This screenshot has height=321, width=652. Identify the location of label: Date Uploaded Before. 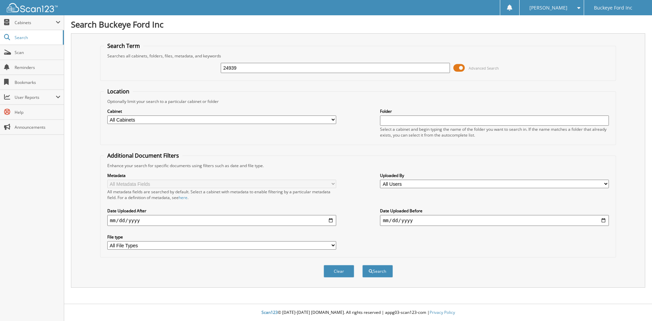
(494, 210).